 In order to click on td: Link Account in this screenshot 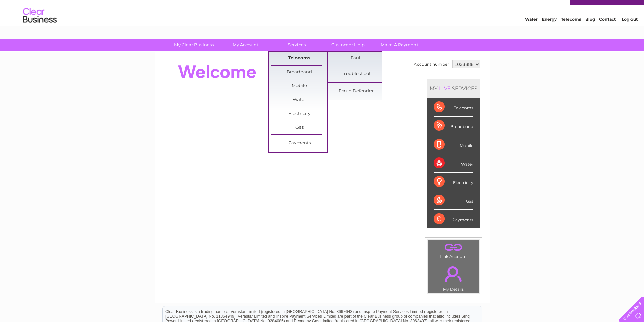, I will do `click(453, 250)`.